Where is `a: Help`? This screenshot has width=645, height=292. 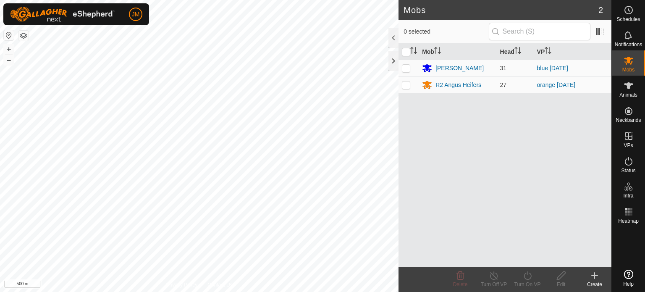
a: Help is located at coordinates (629, 278).